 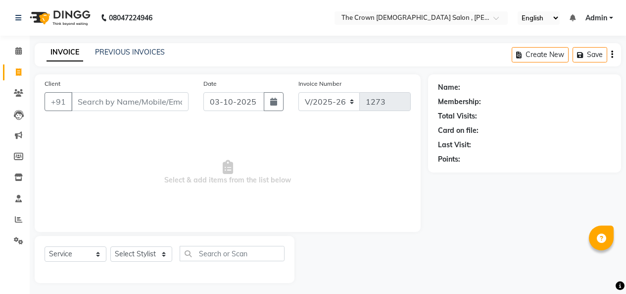 I want to click on a: PREVIOUS INVOICES, so click(x=130, y=52).